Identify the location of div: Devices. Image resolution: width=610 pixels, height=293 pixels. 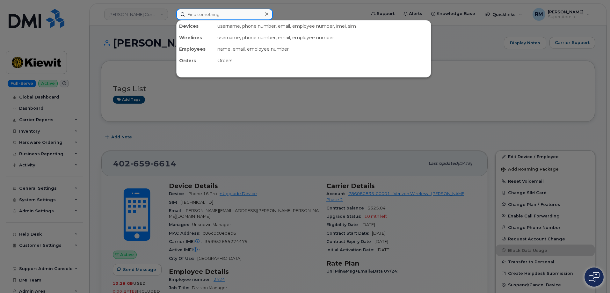
(196, 26).